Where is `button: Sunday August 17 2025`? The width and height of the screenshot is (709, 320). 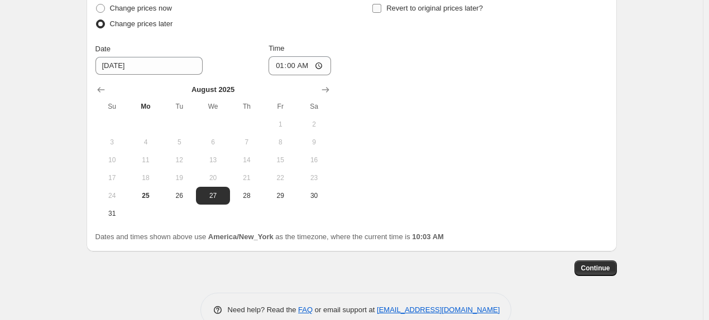 button: Sunday August 17 2025 is located at coordinates (112, 178).